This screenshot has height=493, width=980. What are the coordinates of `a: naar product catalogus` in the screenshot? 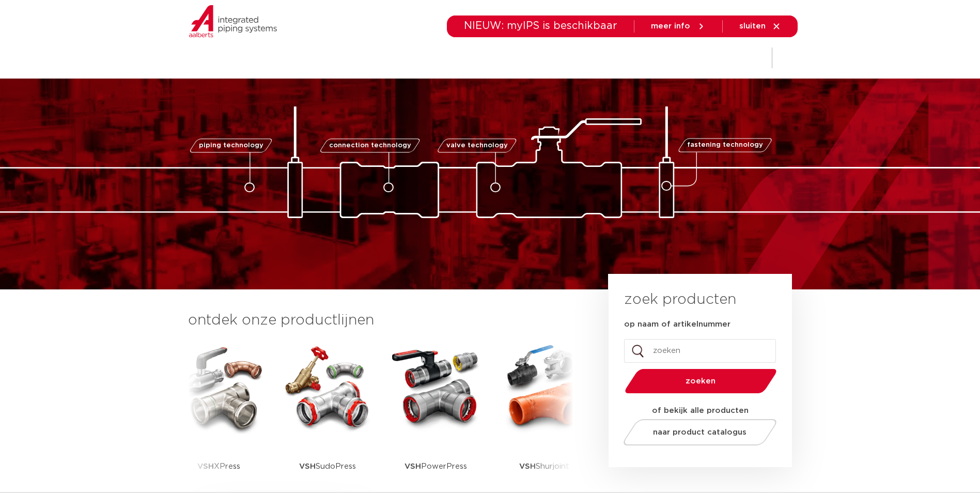 It's located at (700, 432).